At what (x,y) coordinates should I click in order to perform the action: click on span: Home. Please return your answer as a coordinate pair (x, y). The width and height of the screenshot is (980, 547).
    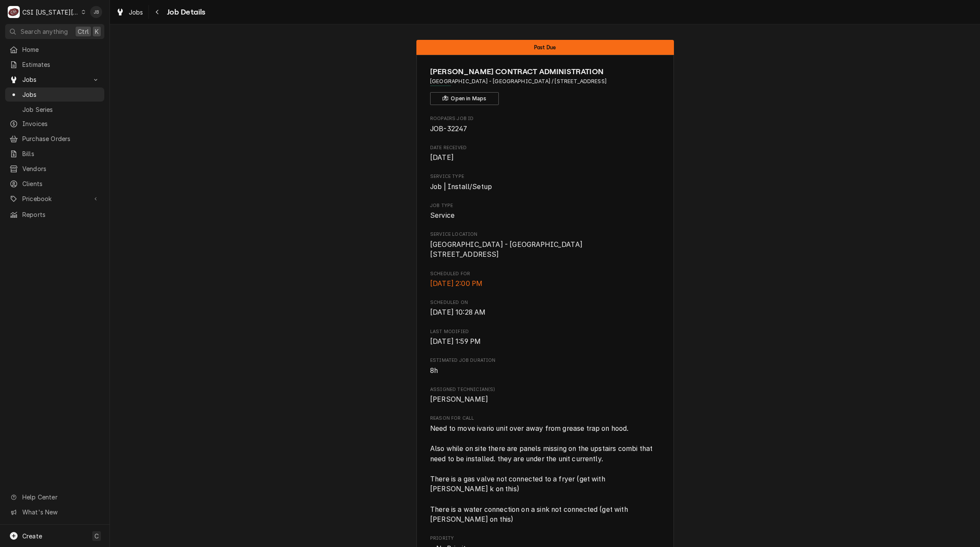
    Looking at the image, I should click on (61, 49).